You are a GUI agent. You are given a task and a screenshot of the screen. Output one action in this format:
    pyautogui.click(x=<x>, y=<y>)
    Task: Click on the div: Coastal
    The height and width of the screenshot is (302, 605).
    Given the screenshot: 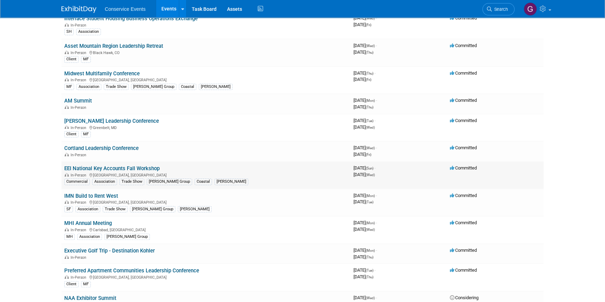 What is the action you would take?
    pyautogui.click(x=203, y=182)
    